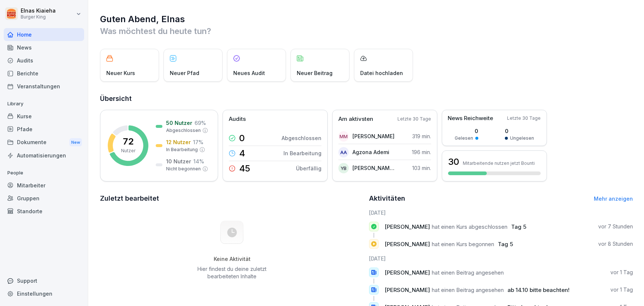 This screenshot has height=306, width=644. Describe the element at coordinates (198, 142) in the screenshot. I see `p: 17 %` at that location.